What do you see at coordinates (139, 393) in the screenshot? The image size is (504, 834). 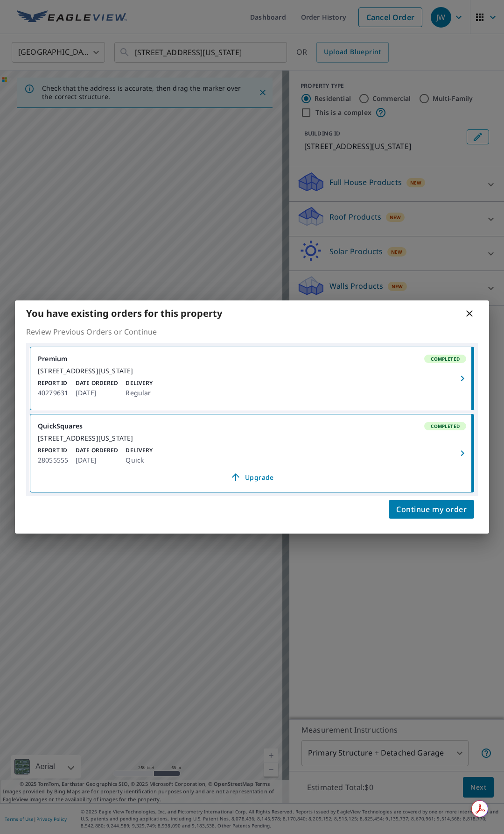 I see `p: Regular` at bounding box center [139, 393].